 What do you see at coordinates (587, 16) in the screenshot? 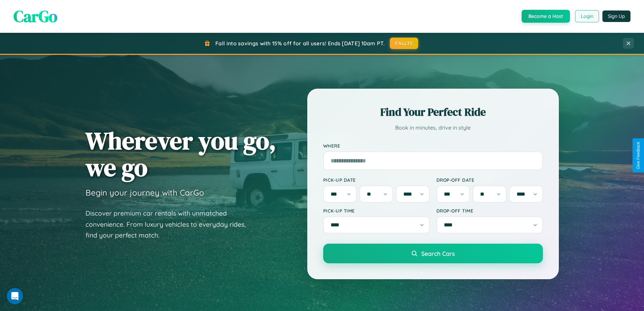
I see `button: Login` at bounding box center [587, 16].